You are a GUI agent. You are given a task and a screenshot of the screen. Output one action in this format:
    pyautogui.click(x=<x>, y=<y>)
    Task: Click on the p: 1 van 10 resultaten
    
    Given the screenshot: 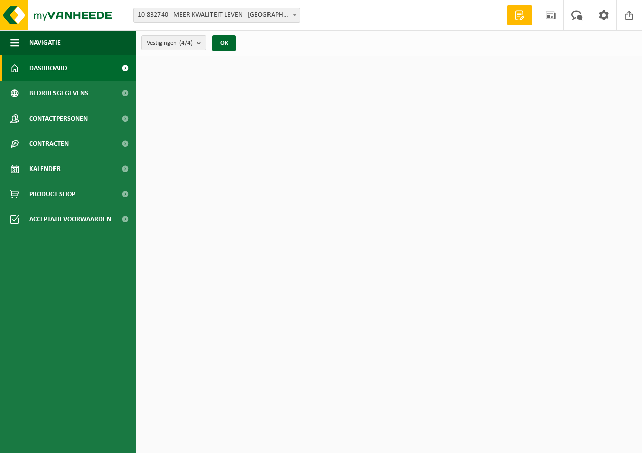 What is the action you would take?
    pyautogui.click(x=392, y=278)
    